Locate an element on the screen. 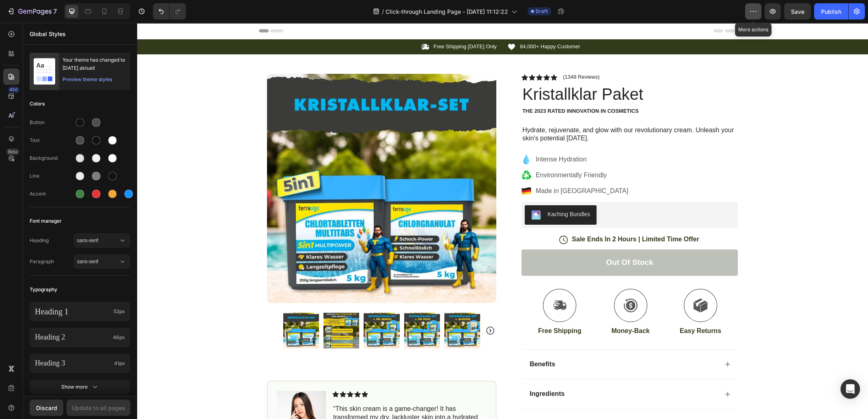  span: 52px is located at coordinates (119, 312).